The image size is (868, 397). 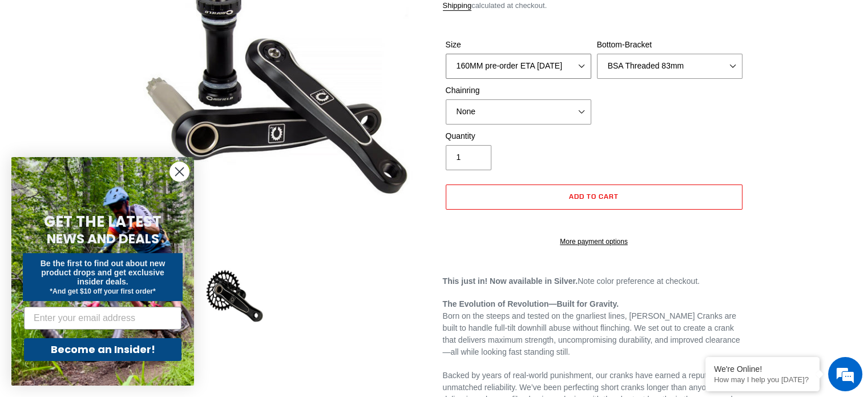 I want to click on span: *And get $10 off your first order*, so click(x=102, y=291).